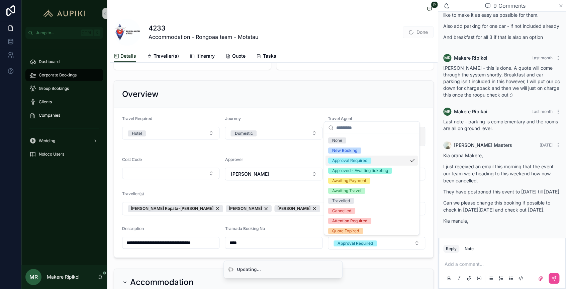  What do you see at coordinates (64, 141) in the screenshot?
I see `a: Wedding` at bounding box center [64, 141].